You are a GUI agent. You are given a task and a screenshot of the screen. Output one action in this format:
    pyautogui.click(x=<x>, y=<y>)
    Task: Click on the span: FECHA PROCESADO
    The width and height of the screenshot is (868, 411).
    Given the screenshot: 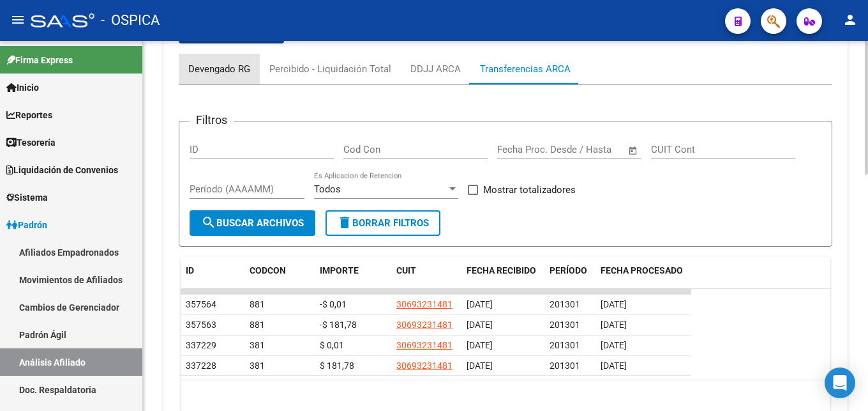 What is the action you would take?
    pyautogui.click(x=641, y=270)
    